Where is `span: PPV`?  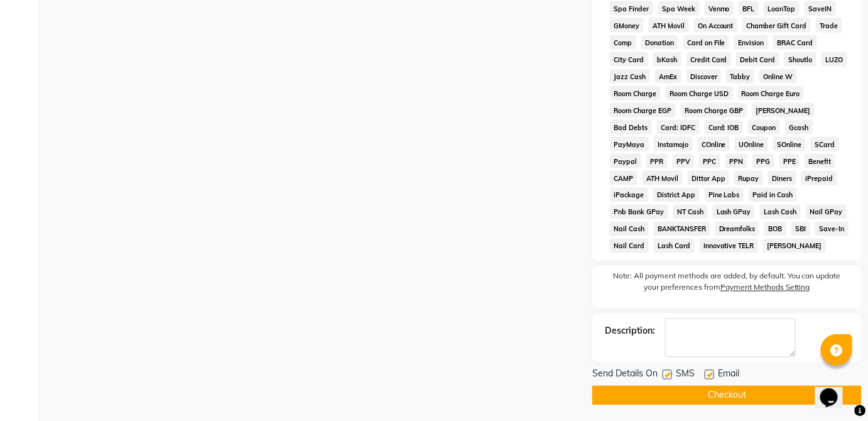
span: PPV is located at coordinates (684, 161).